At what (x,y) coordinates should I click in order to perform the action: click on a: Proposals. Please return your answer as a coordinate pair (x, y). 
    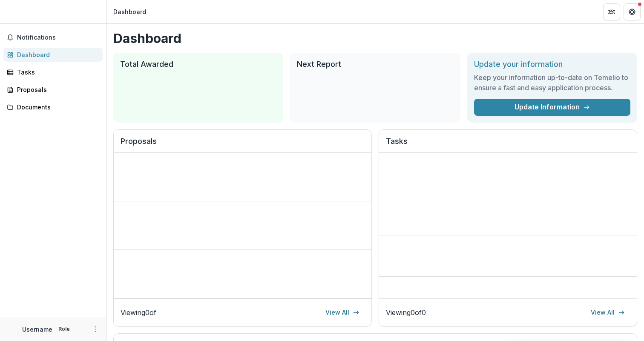
    Looking at the image, I should click on (53, 89).